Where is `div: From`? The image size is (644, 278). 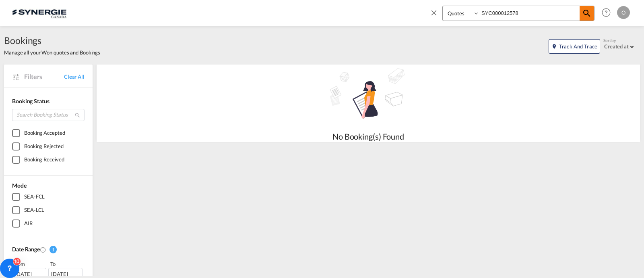 div: From is located at coordinates (30, 264).